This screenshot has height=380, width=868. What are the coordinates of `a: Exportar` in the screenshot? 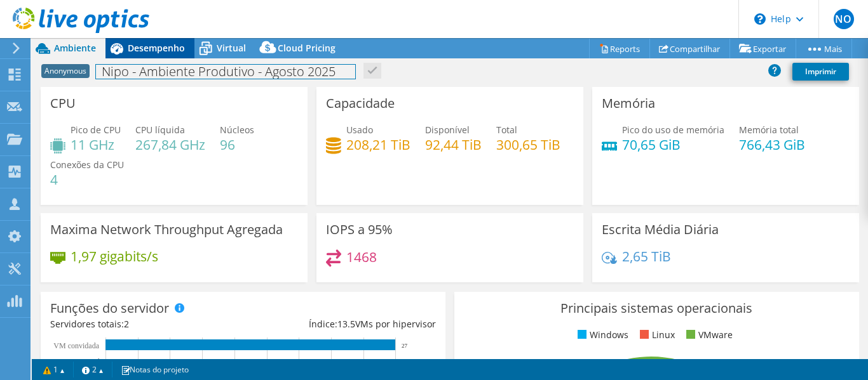 It's located at (762, 48).